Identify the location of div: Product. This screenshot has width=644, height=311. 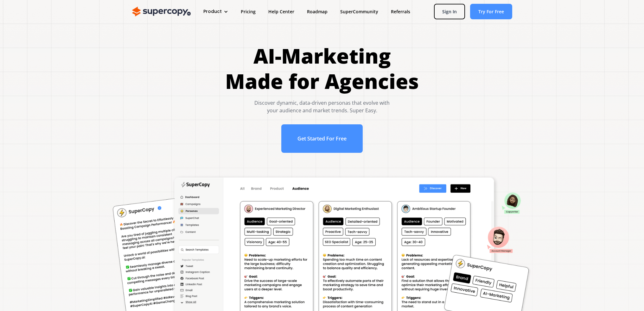
(212, 11).